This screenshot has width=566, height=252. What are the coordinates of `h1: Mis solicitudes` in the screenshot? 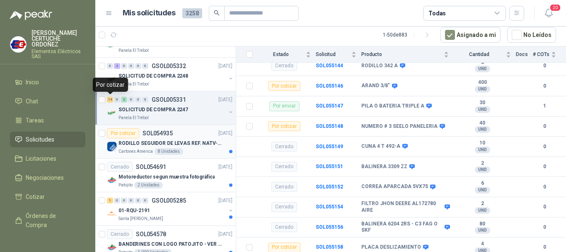 It's located at (149, 13).